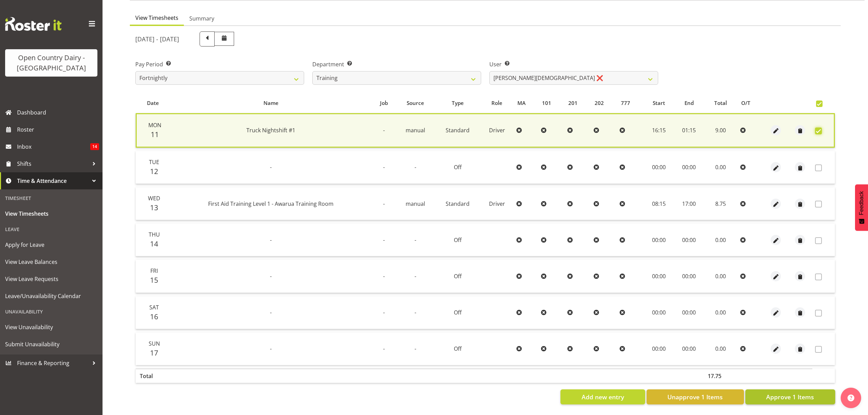 The width and height of the screenshot is (868, 415). I want to click on span: 11, so click(155, 134).